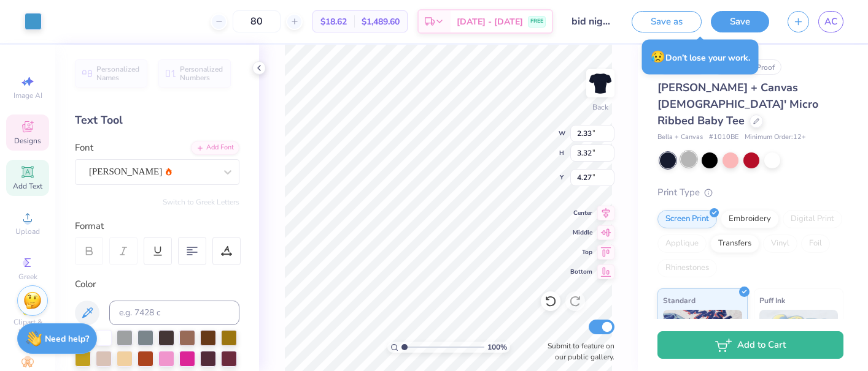  I want to click on div: Foil, so click(815, 244).